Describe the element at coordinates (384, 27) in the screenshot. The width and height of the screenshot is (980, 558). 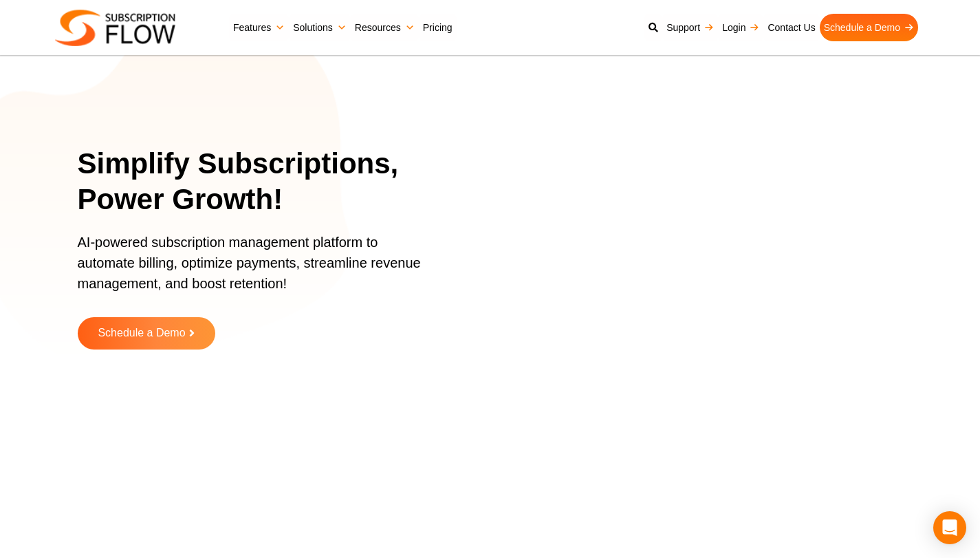
I see `a: Resources` at that location.